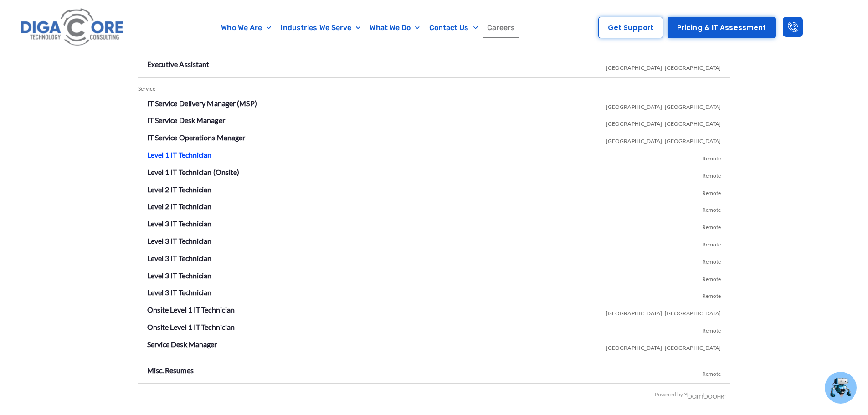 The height and width of the screenshot is (415, 868). What do you see at coordinates (178, 64) in the screenshot?
I see `a: Executive Assistant` at bounding box center [178, 64].